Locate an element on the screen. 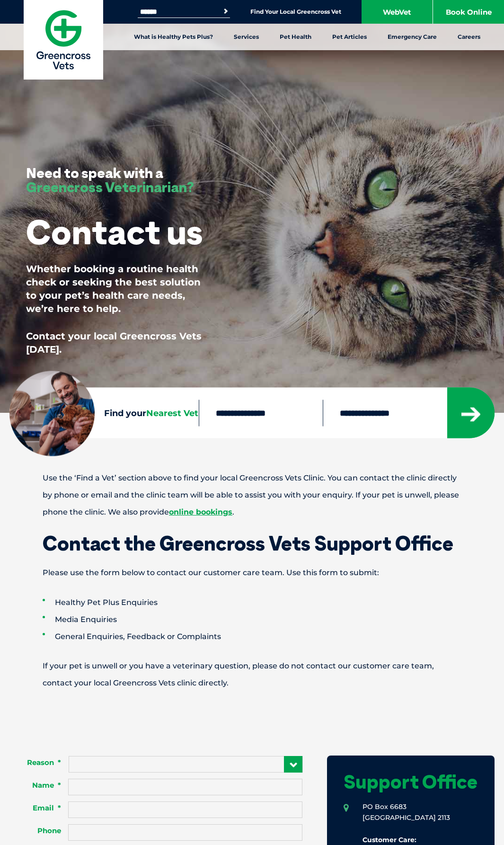 The width and height of the screenshot is (504, 845). h1: Contact the Greencross Vets Support Office is located at coordinates (252, 544).